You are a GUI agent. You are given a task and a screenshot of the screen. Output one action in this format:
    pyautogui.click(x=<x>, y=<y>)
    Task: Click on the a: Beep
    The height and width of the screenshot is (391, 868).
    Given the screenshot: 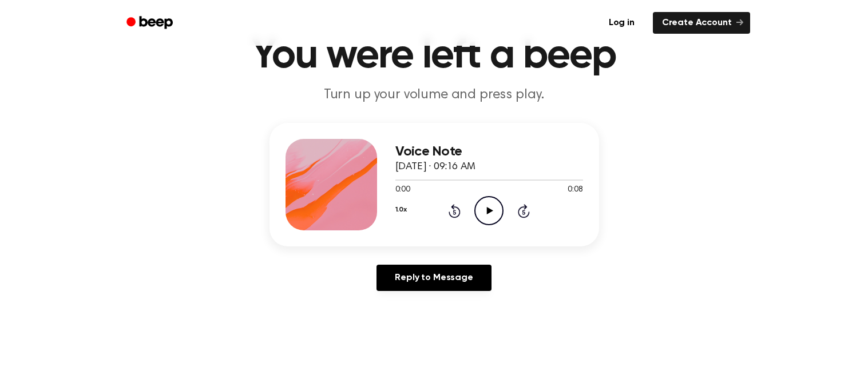 What is the action you would take?
    pyautogui.click(x=150, y=23)
    